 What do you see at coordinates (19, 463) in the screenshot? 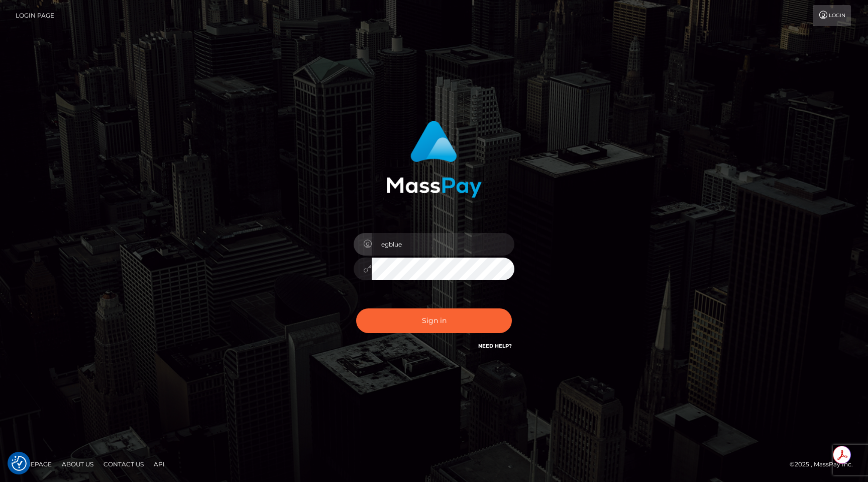
I see `button: Consent Preferences` at bounding box center [19, 463].